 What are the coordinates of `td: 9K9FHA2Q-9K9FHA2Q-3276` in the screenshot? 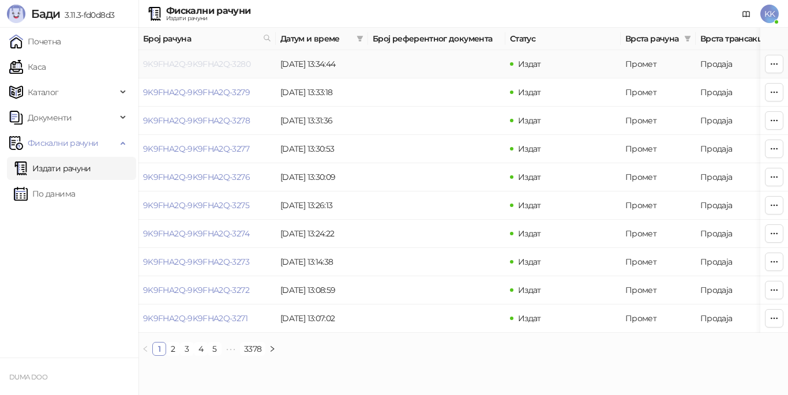 It's located at (207, 177).